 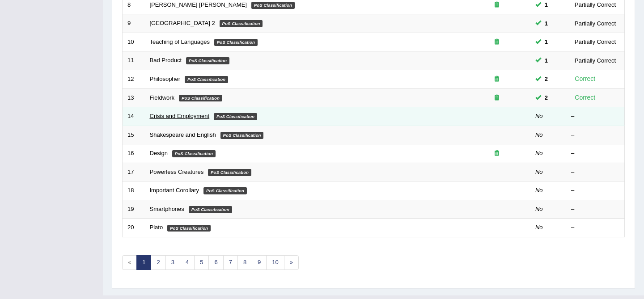 I want to click on td: 17, so click(x=134, y=172).